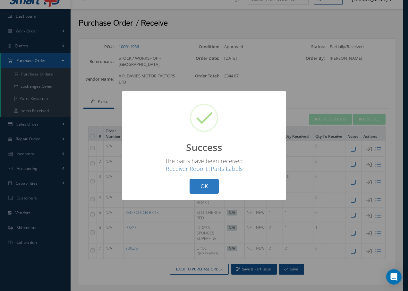 This screenshot has width=408, height=291. What do you see at coordinates (394, 277) in the screenshot?
I see `div: Open Intercom Messenger` at bounding box center [394, 277].